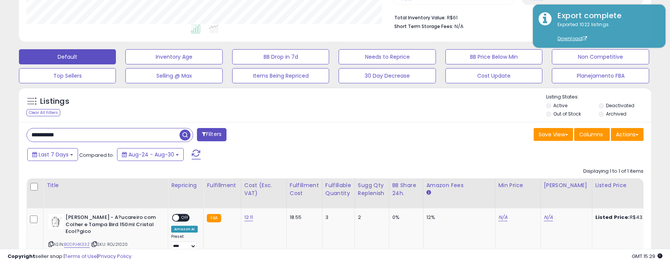 Image resolution: width=670 pixels, height=264 pixels. What do you see at coordinates (606, 32) in the screenshot?
I see `div: Exported 1022 listings.` at bounding box center [606, 32].